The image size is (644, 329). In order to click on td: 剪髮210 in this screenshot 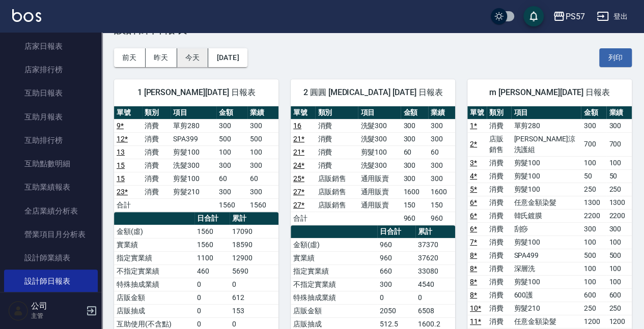, I will do `click(194, 192)`.